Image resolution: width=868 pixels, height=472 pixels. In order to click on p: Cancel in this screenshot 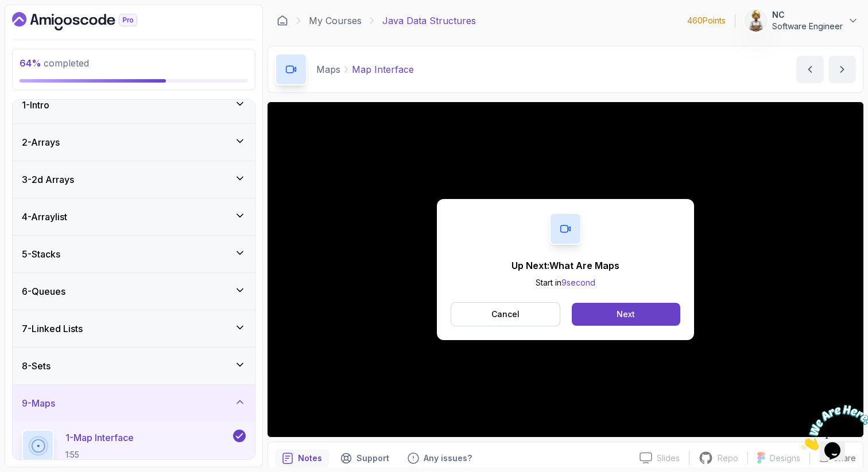, I will do `click(505, 314)`.